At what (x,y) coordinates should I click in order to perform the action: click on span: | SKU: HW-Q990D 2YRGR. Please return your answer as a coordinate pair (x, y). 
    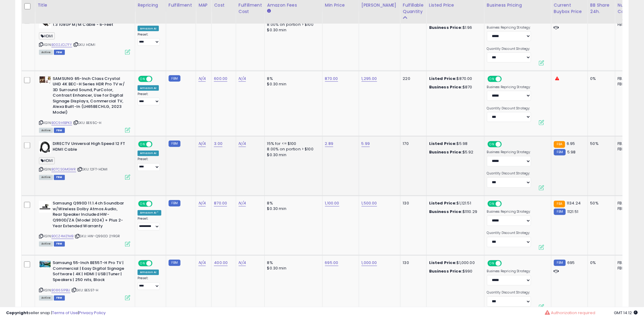
    Looking at the image, I should click on (98, 236).